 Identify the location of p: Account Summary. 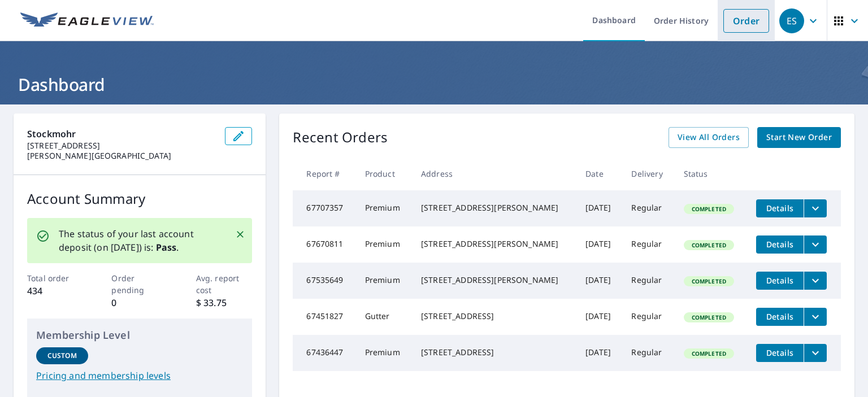
(140, 199).